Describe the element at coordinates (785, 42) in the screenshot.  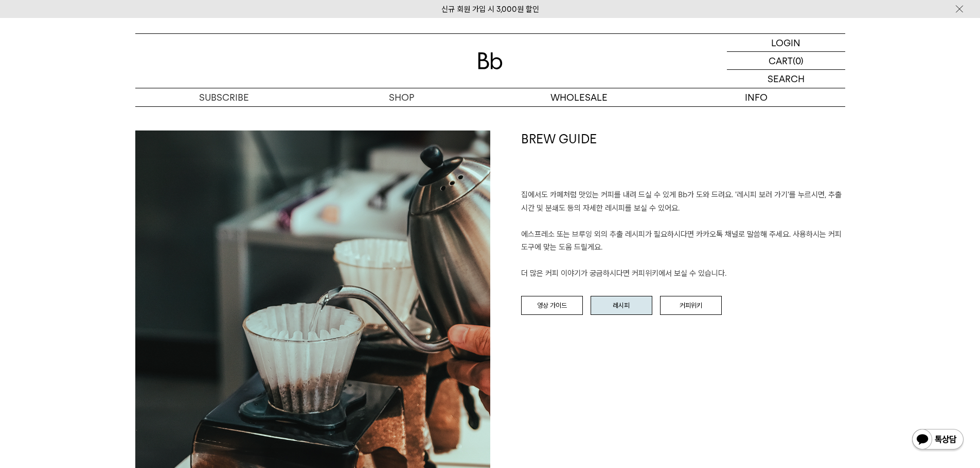
I see `p: LOGIN` at that location.